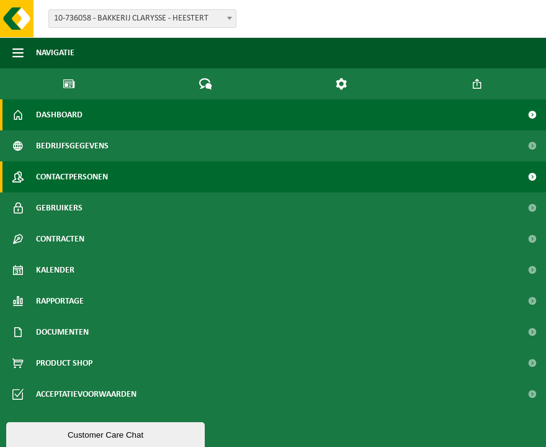  I want to click on span: 10-736058 - BAKKERIJ CLARYSSE - HEESTERT, so click(142, 19).